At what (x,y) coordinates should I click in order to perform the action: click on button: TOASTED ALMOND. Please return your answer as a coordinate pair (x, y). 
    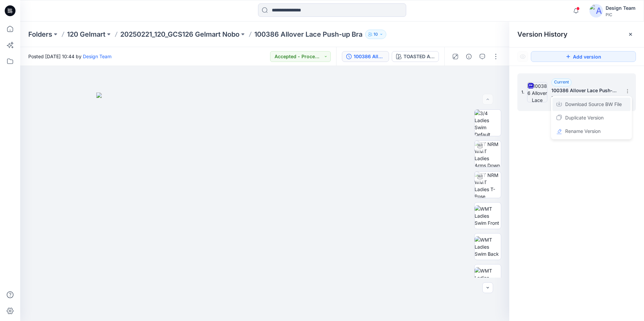
    Looking at the image, I should click on (415, 57).